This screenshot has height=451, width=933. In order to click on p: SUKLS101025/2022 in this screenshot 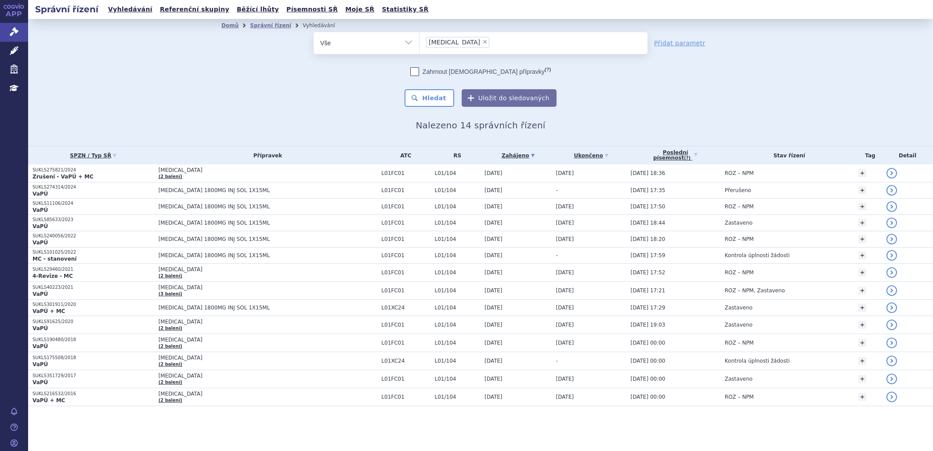, I will do `click(93, 252)`.